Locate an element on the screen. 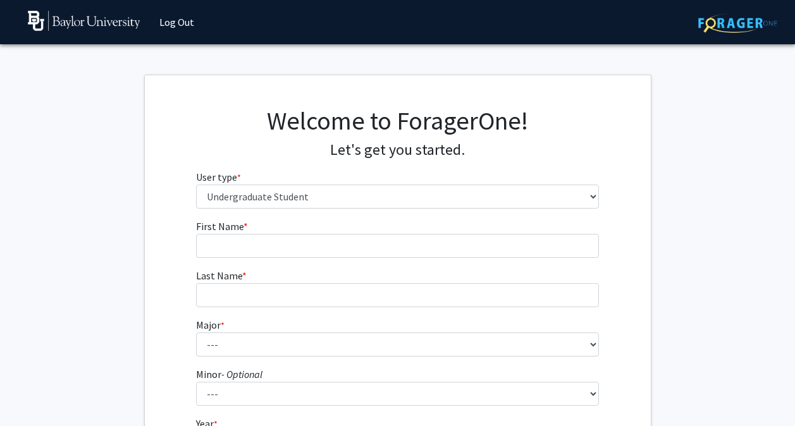  span: First Name is located at coordinates (219, 226).